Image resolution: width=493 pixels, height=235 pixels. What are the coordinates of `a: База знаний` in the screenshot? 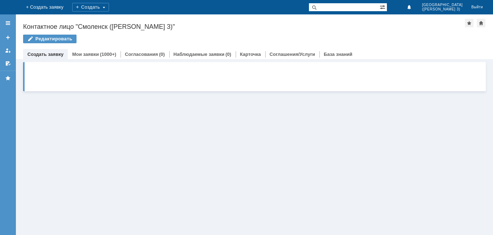 It's located at (338, 54).